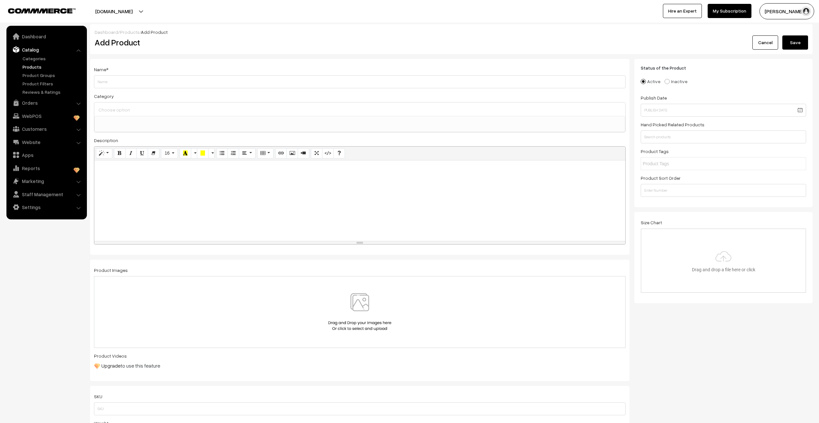  What do you see at coordinates (36, 10) in the screenshot?
I see `a: COMMMERCE` at bounding box center [36, 10].